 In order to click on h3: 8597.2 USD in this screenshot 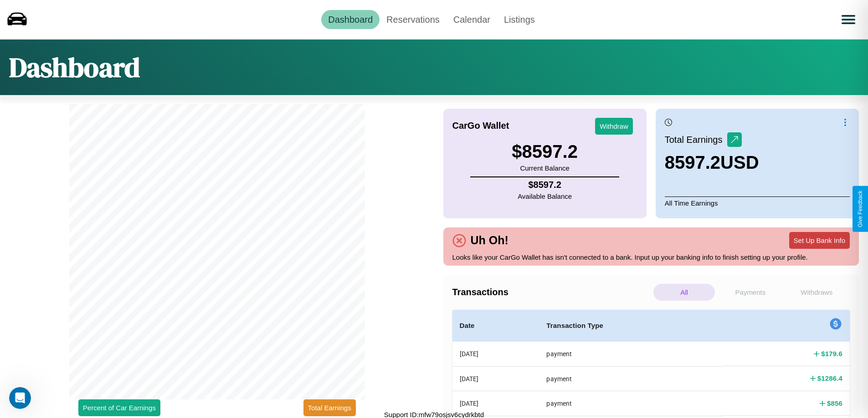, I will do `click(712, 163)`.